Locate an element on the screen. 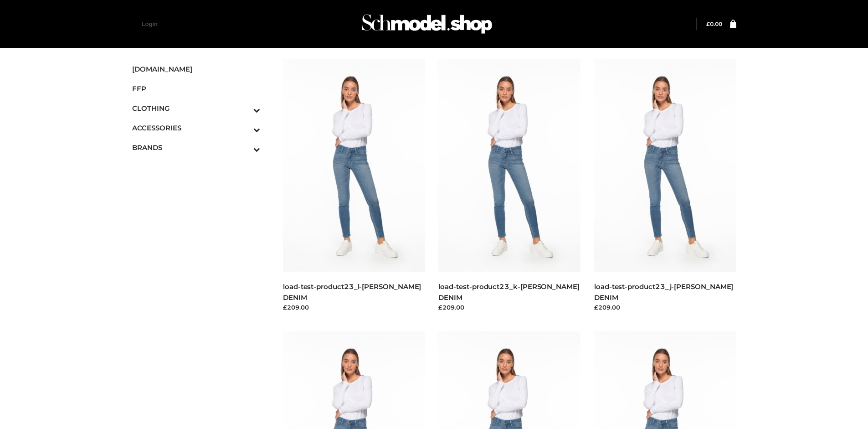 The image size is (868, 429). a: Login is located at coordinates (149, 24).